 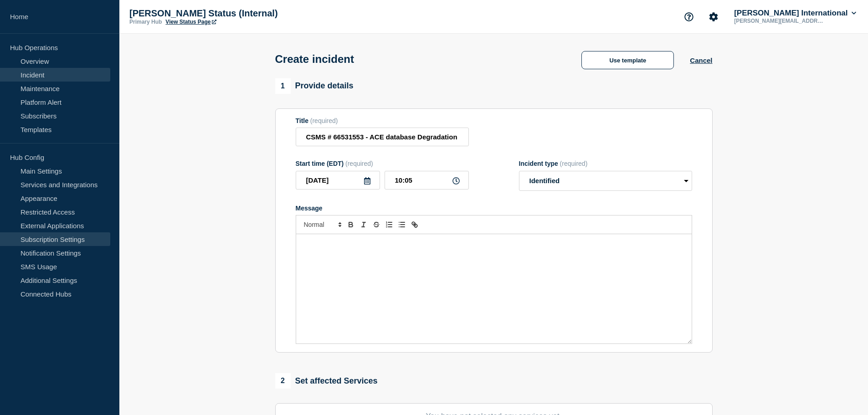 What do you see at coordinates (713, 17) in the screenshot?
I see `button: Account settings` at bounding box center [713, 17].